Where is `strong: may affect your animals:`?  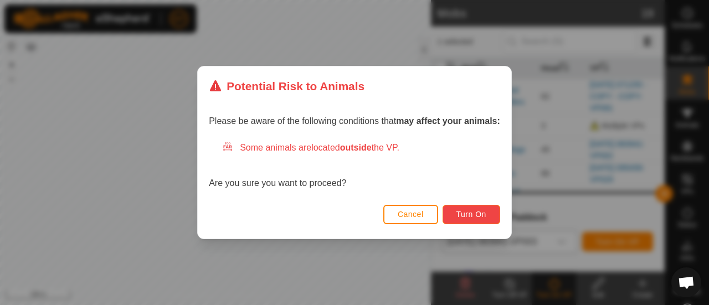
strong: may affect your animals: is located at coordinates (448, 121).